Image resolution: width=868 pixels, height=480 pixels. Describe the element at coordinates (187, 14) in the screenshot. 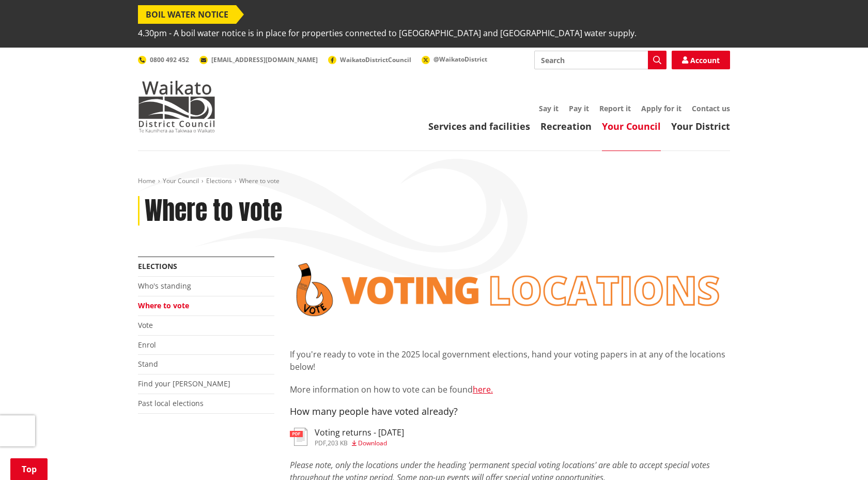

I see `span: BOIL WATER NOTICE` at that location.